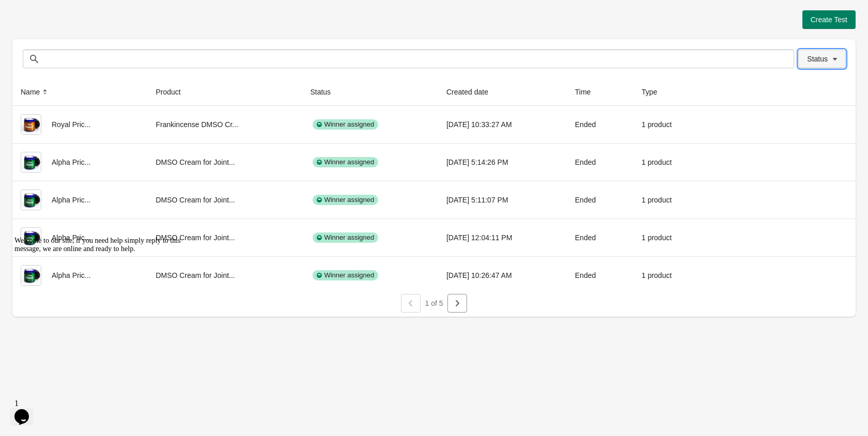 This screenshot has width=868, height=436. Describe the element at coordinates (97, 12) in the screenshot. I see `div: Welcome to our site, if you need help simply reply to this message, we are online and ready to help.` at that location.